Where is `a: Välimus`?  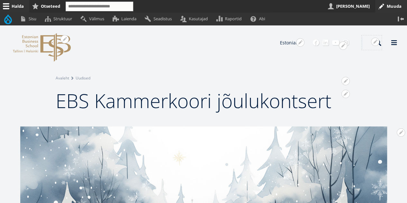
a: Välimus is located at coordinates (94, 19).